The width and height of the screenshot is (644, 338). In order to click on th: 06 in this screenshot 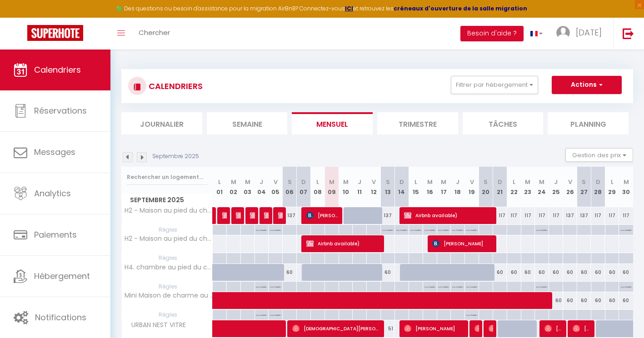, I will do `click(290, 187)`.